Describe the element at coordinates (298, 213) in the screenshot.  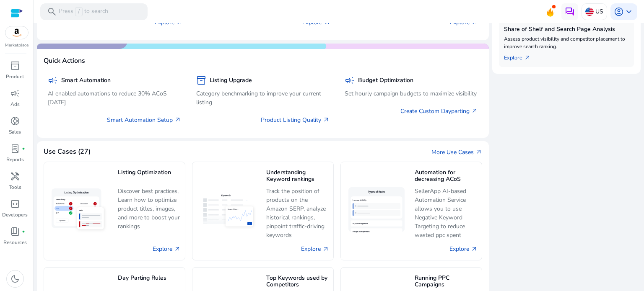
I see `p: Track the position of products on the Amazon SERP, analyze historical rankings, pinpoint traffic-...` at that location.